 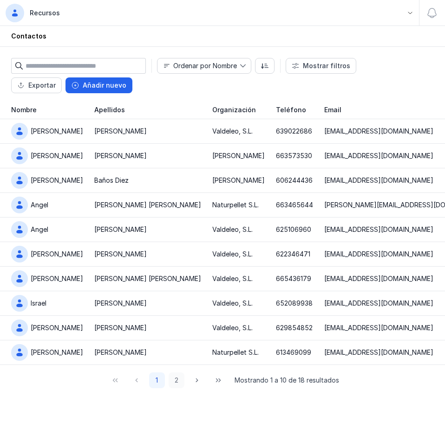 What do you see at coordinates (205, 66) in the screenshot?
I see `div: Ordenar por Nombre` at bounding box center [205, 66].